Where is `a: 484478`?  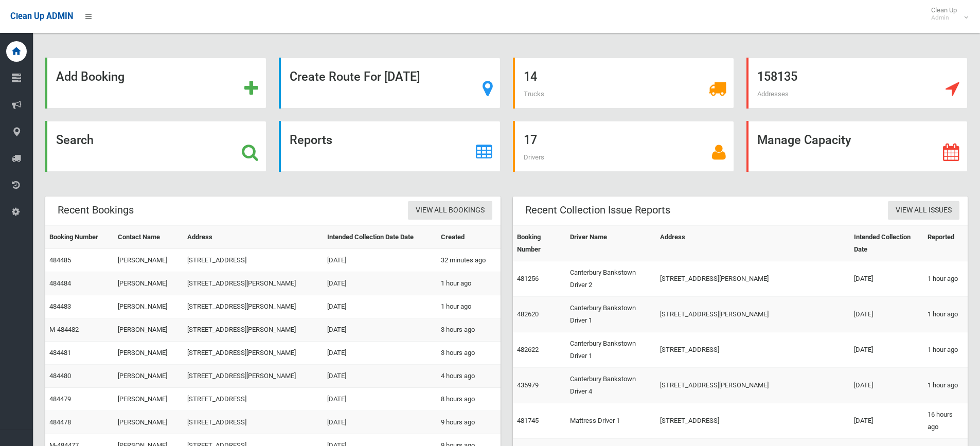 a: 484478 is located at coordinates (60, 422).